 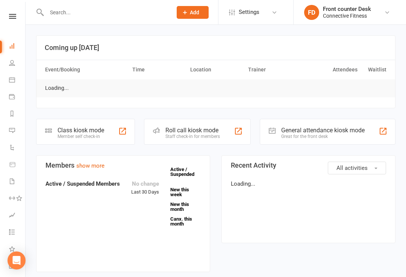 What do you see at coordinates (145, 184) in the screenshot?
I see `div: No change` at bounding box center [145, 184].